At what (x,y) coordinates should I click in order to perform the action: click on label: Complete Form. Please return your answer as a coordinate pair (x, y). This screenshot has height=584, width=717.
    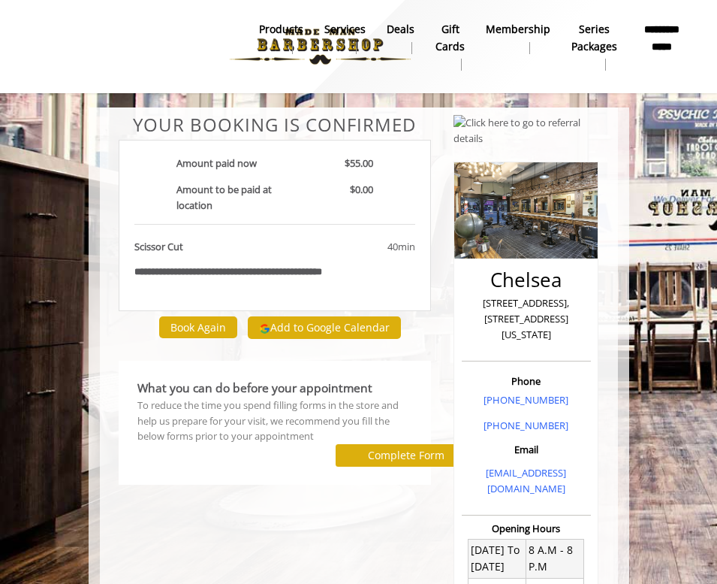
    Looking at the image, I should click on (406, 455).